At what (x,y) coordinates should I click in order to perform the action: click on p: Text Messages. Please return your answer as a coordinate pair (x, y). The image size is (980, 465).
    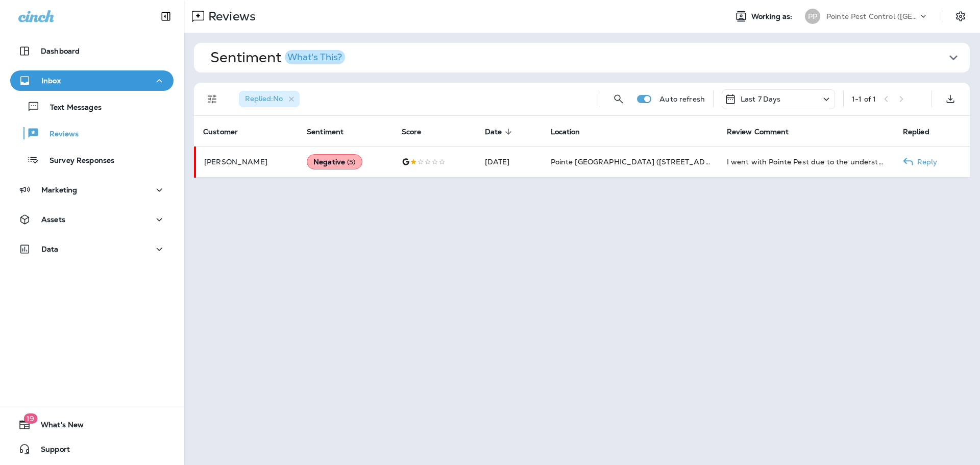
    Looking at the image, I should click on (70, 107).